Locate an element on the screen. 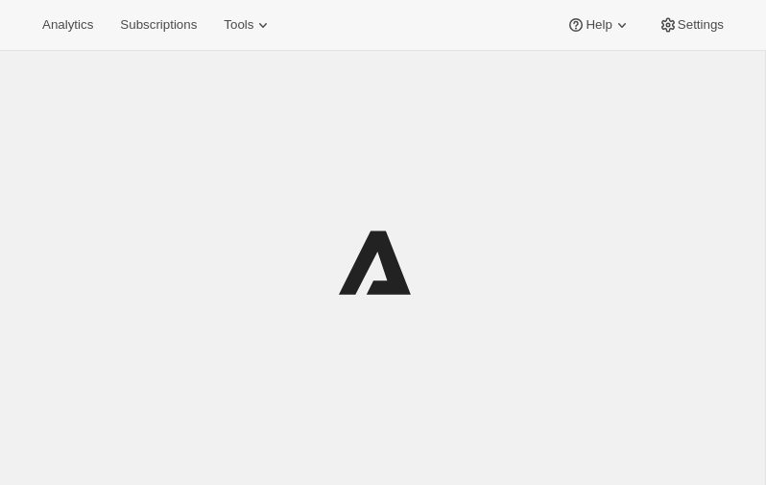 This screenshot has width=766, height=485. span: Tools is located at coordinates (238, 25).